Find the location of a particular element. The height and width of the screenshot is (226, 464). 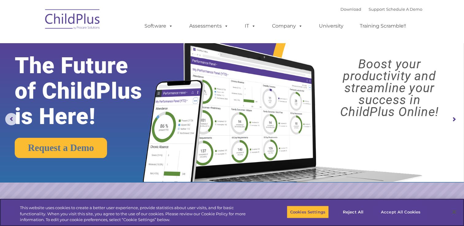

a: Company is located at coordinates (287, 26).